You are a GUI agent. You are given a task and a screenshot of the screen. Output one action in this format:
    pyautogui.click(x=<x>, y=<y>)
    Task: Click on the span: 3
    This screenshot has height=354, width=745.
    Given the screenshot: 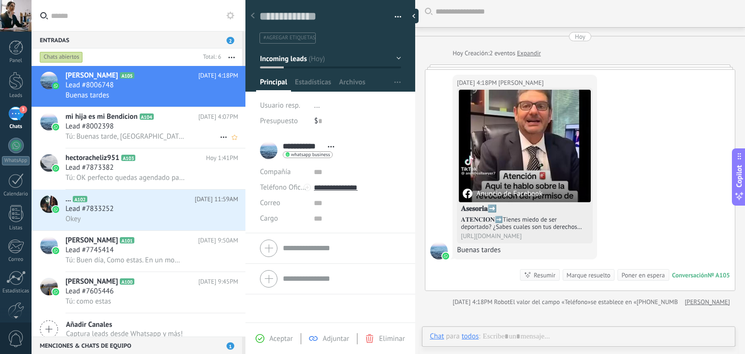 What is the action you would take?
    pyautogui.click(x=23, y=110)
    